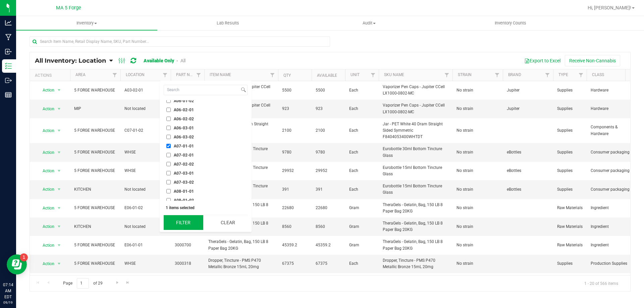 This screenshot has height=308, width=644. Describe the element at coordinates (146, 130) in the screenshot. I see `span: C07-01-02` at that location.